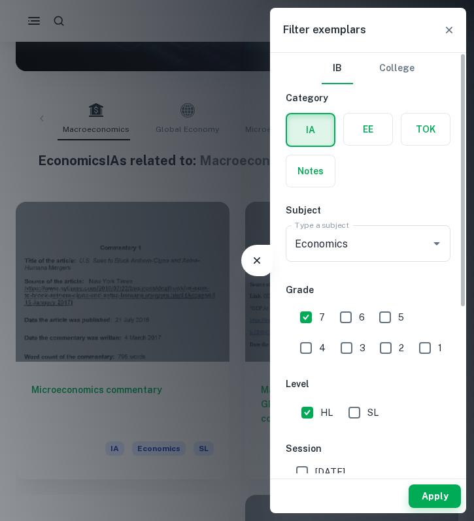 The height and width of the screenshot is (521, 474). I want to click on button: College, so click(397, 69).